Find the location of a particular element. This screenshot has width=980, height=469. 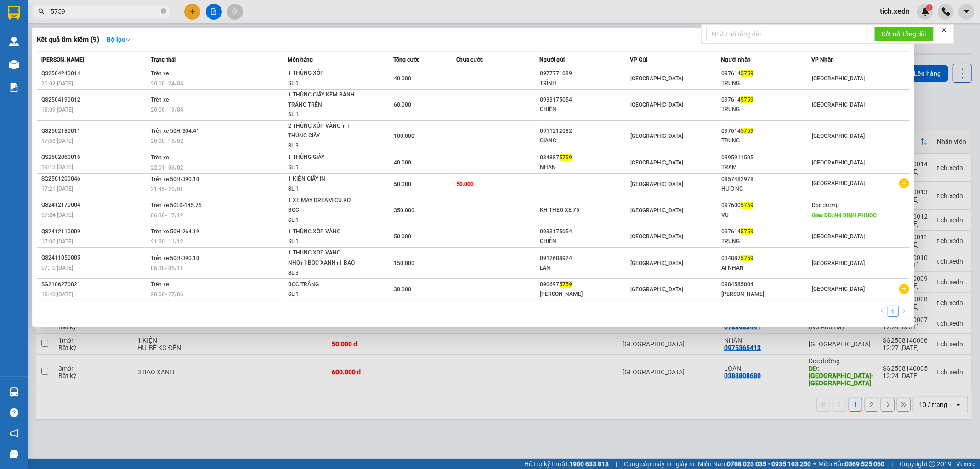

div: QS2504240014 is located at coordinates (95, 74).